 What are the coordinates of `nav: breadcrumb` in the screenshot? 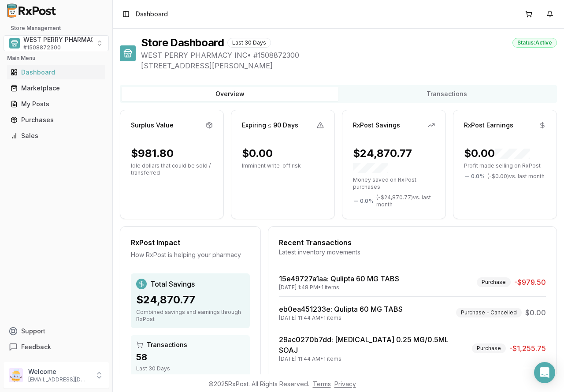 It's located at (152, 14).